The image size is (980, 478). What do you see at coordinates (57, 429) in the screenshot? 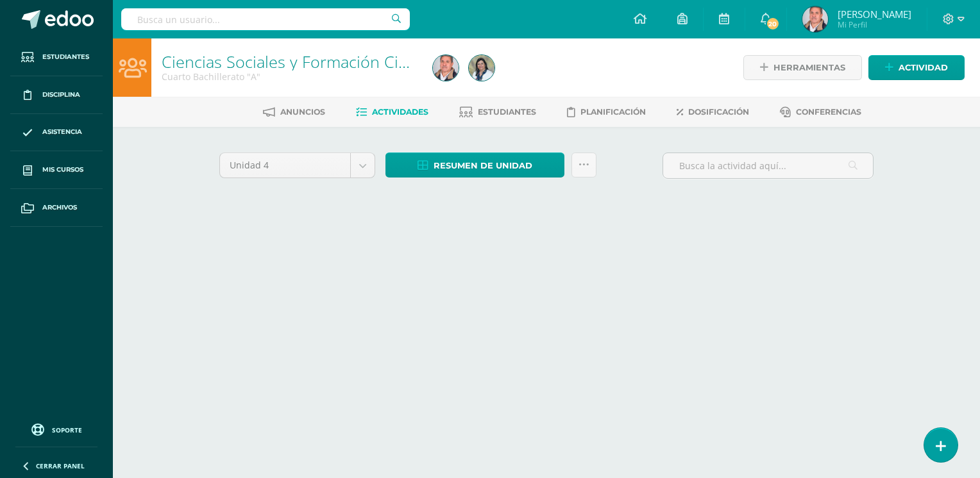
I see `a: Soporte` at bounding box center [57, 429].